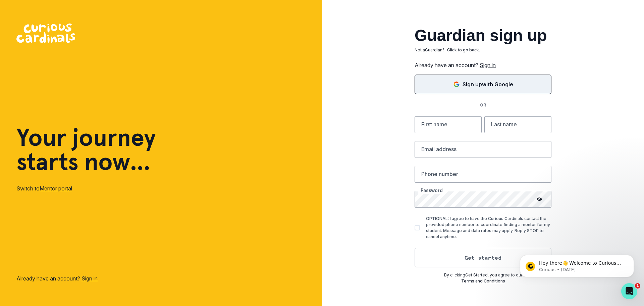  I want to click on button: Get started, so click(483, 257).